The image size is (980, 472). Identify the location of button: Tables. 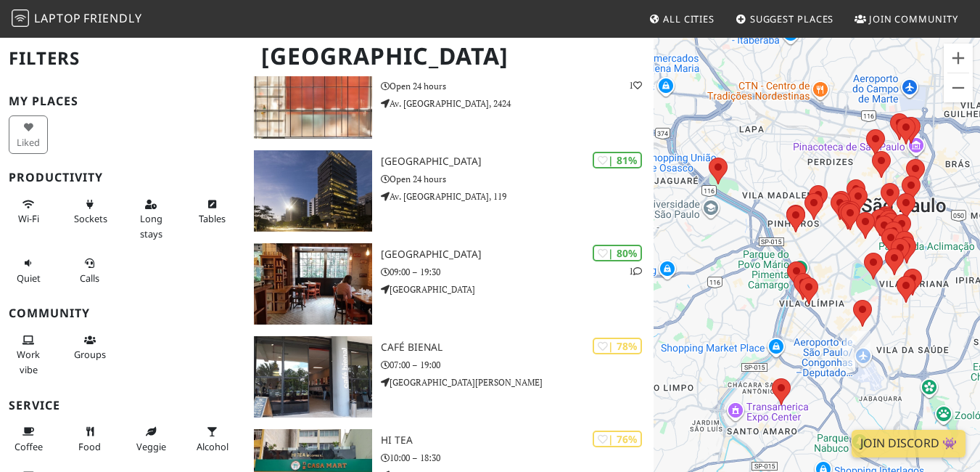
(212, 211).